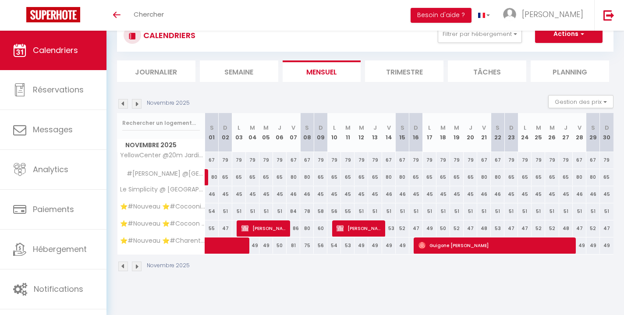 The width and height of the screenshot is (624, 315). I want to click on button: Filtrer par hébergement, so click(480, 34).